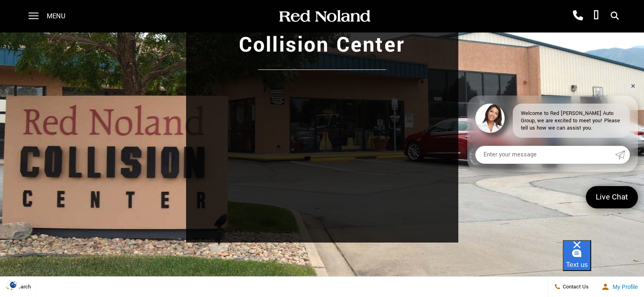 This screenshot has width=644, height=297. I want to click on button: Open user profile menu, so click(620, 287).